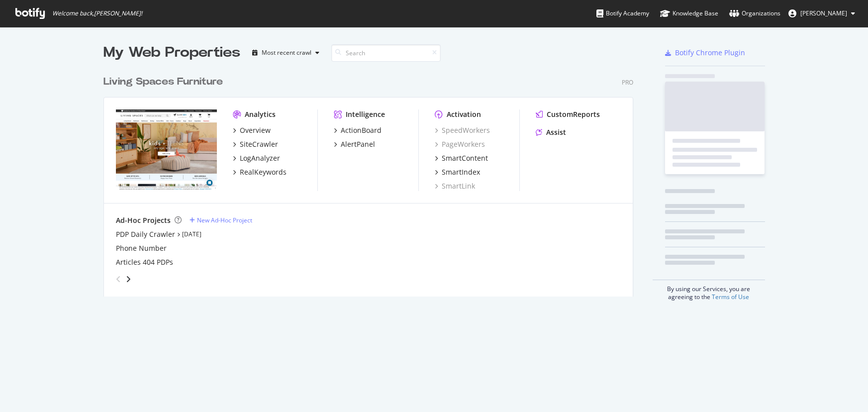 The height and width of the screenshot is (412, 868). I want to click on img: livingspaces.com, so click(166, 150).